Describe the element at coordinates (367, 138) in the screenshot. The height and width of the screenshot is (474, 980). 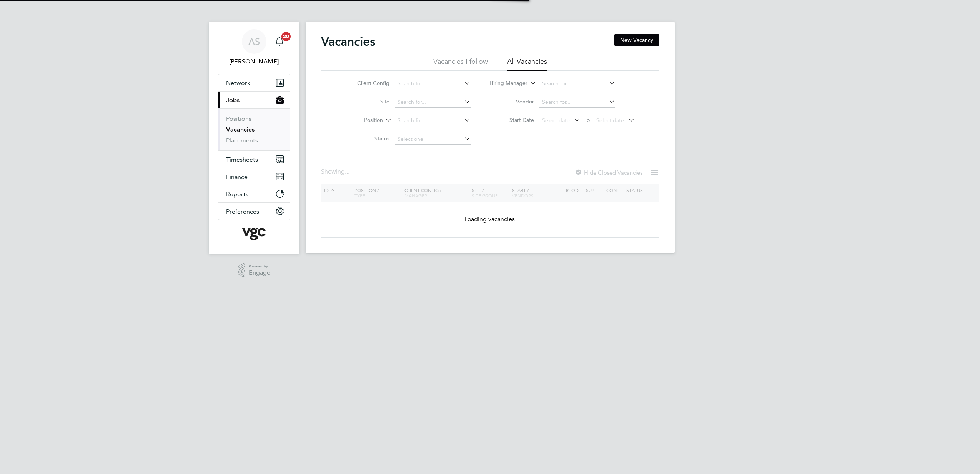
I see `label: Status` at that location.